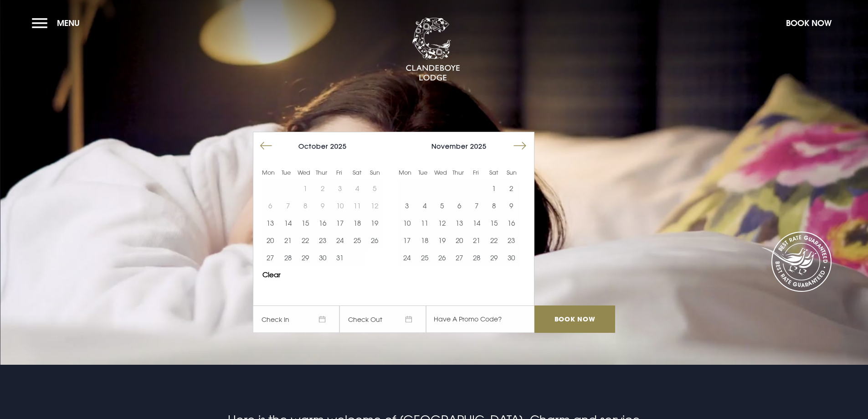  What do you see at coordinates (323, 258) in the screenshot?
I see `td: Choose Thursday, October 30, 2025 as your start date.` at bounding box center [323, 258].